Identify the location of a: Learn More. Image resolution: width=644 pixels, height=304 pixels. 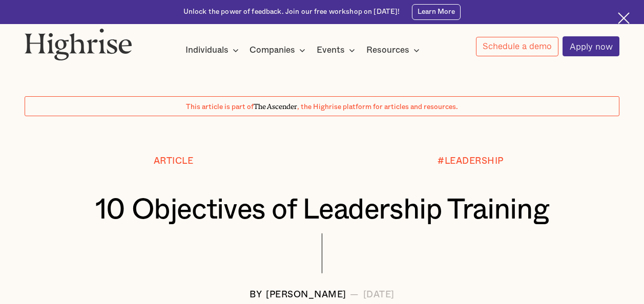
(436, 12).